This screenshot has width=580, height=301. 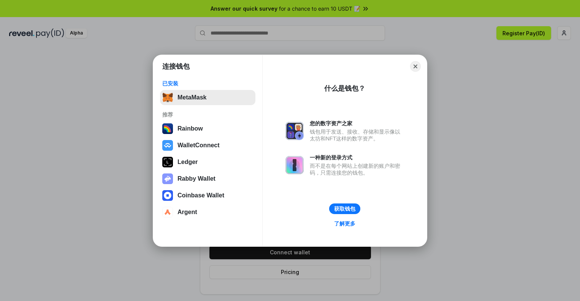 I want to click on a: 了解更多, so click(x=345, y=224).